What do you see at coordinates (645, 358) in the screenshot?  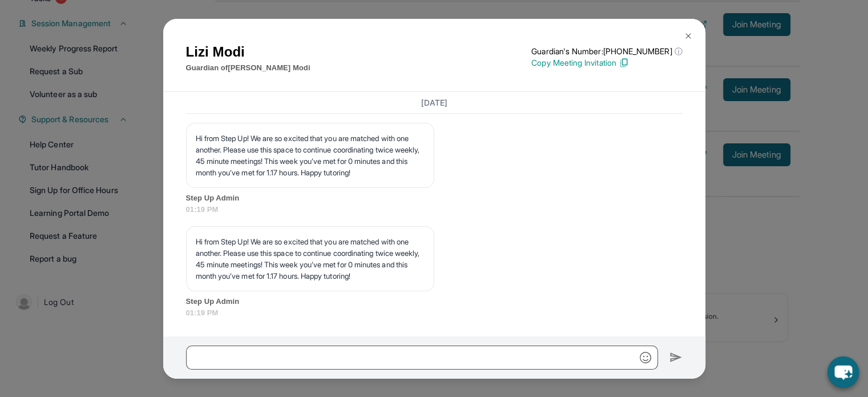 I see `img: Emoji` at bounding box center [645, 358].